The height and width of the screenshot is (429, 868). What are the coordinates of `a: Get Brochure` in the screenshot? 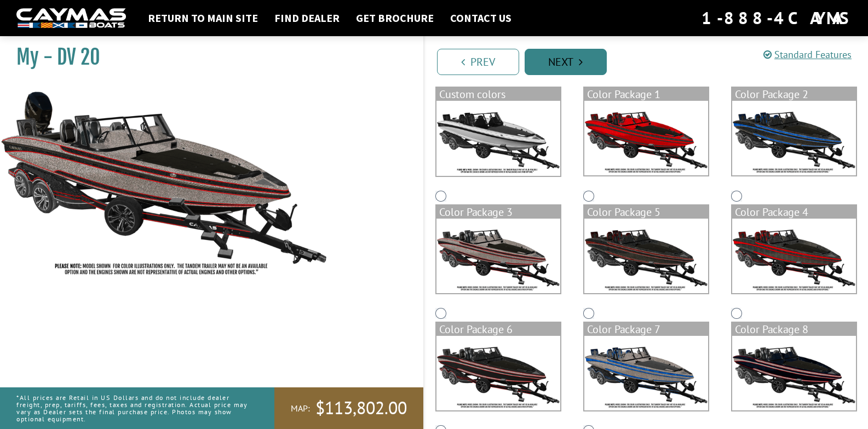 It's located at (395, 18).